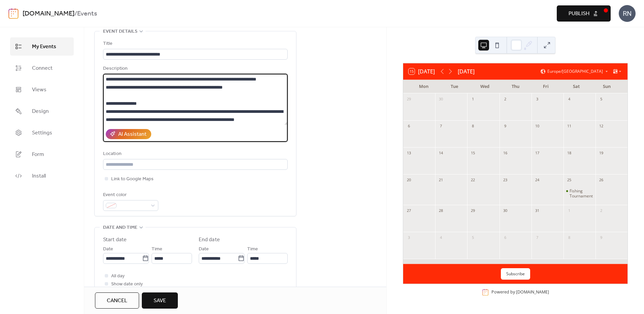  I want to click on div: 21, so click(441, 180).